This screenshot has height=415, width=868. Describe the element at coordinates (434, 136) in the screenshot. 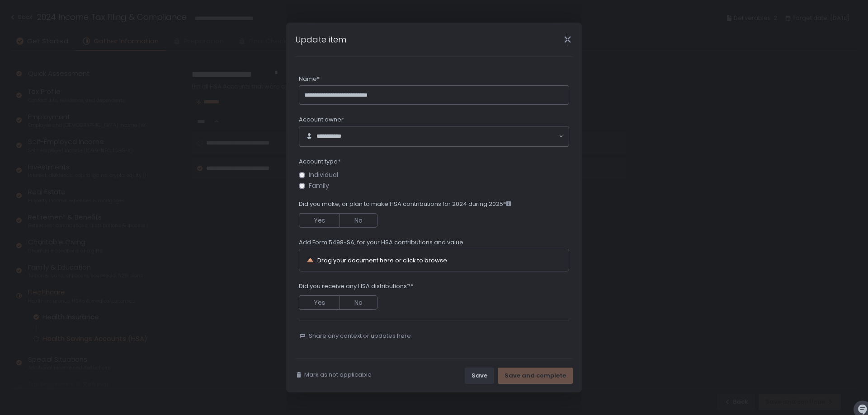

I see `div: Search for option` at that location.